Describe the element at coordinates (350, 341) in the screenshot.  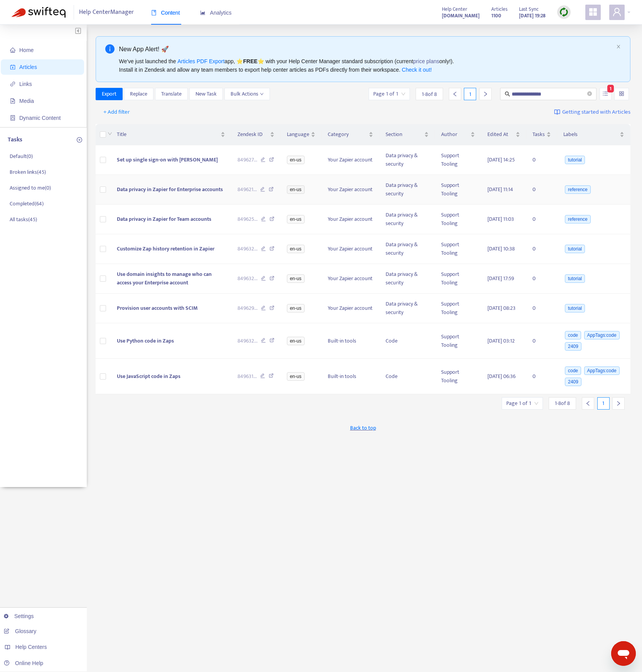
I see `td: Built-in tools` at that location.